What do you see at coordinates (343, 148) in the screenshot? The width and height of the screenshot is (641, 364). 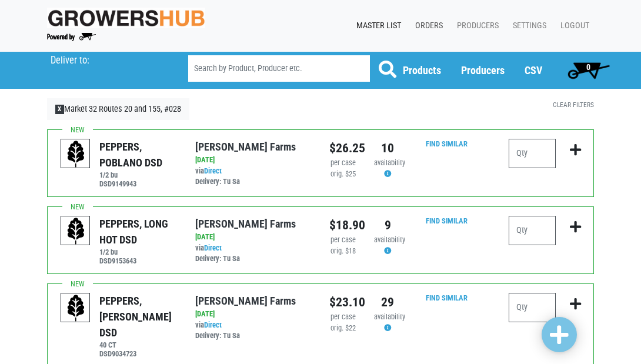 I see `div: $26.25` at bounding box center [343, 148].